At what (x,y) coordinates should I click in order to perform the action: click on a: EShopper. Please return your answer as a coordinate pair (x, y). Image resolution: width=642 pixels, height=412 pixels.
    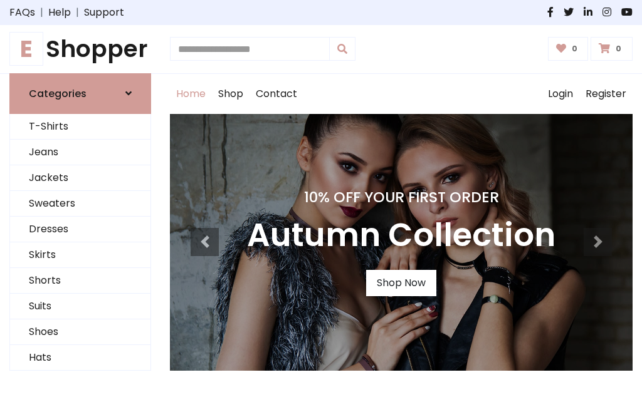
    Looking at the image, I should click on (80, 49).